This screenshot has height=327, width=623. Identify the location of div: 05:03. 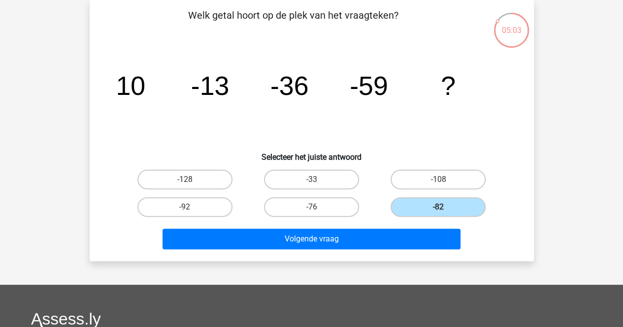
(511, 24).